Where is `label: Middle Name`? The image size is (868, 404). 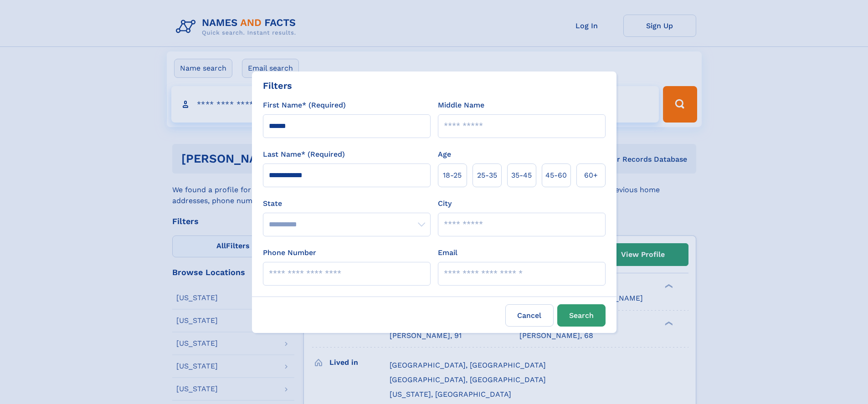 label: Middle Name is located at coordinates (461, 105).